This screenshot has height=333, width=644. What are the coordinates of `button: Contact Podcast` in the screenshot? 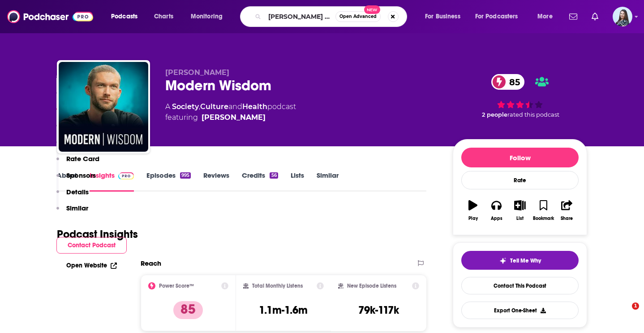 It's located at (91, 245).